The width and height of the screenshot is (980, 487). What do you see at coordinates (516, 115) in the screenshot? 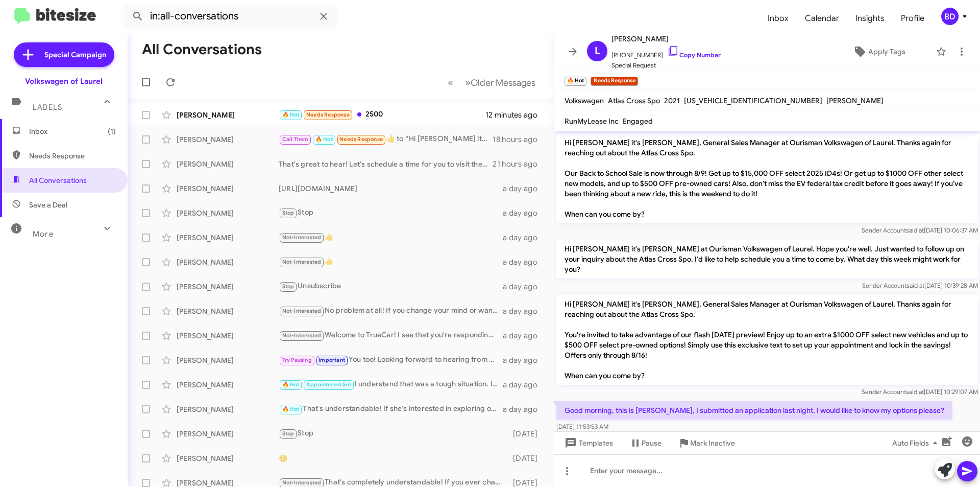
I see `div: 12 minutes ago` at bounding box center [516, 115].